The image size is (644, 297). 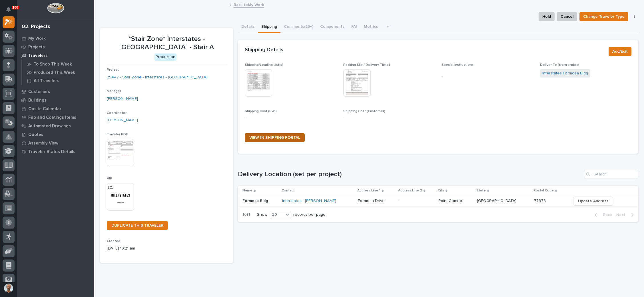 What do you see at coordinates (604, 17) in the screenshot?
I see `span: Change Traveler Type` at bounding box center [604, 17].